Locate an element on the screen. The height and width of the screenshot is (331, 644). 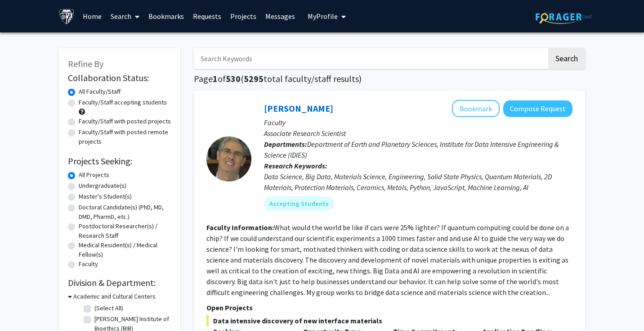
button: Compose Request to David Elbert is located at coordinates (538, 108).